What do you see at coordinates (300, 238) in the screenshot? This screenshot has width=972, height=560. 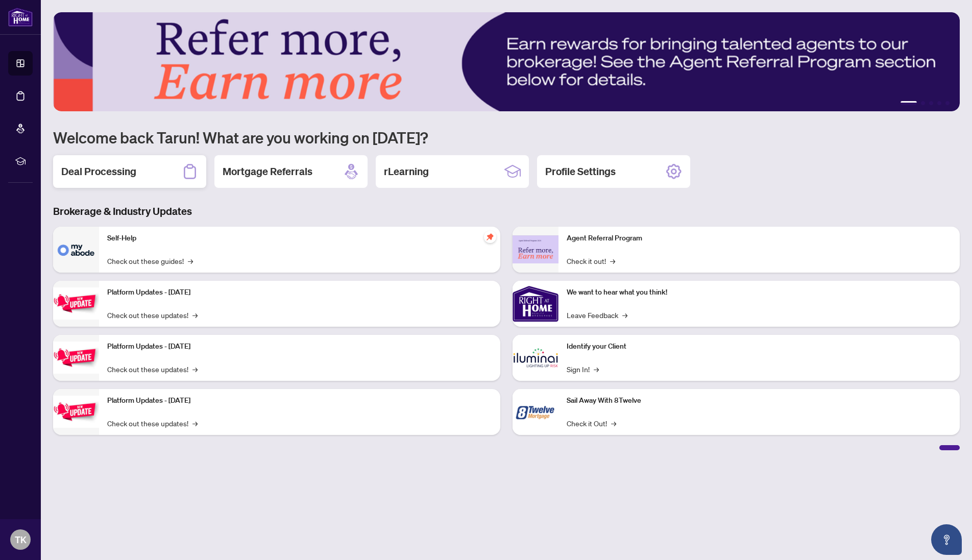 I see `p: Self-Help` at bounding box center [300, 238].